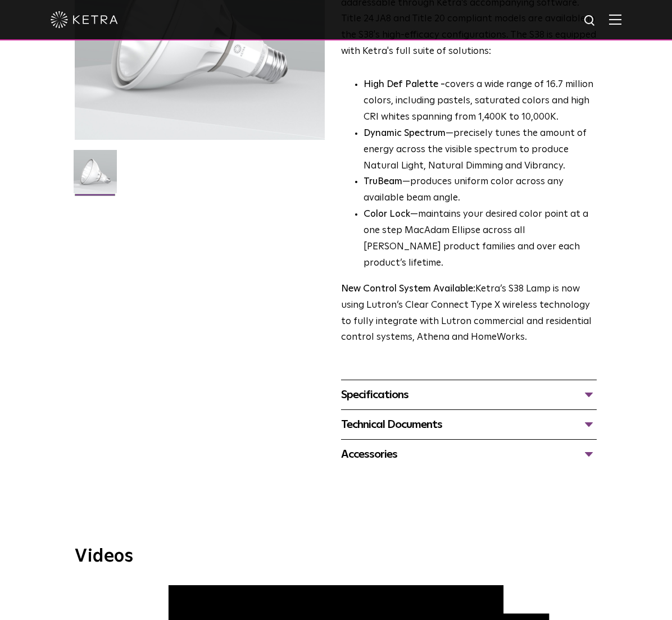 This screenshot has height=620, width=672. Describe the element at coordinates (480, 150) in the screenshot. I see `li: —precisely tunes the amount of energy across the visible spectrum to produce Natural Light, Natur...` at that location.